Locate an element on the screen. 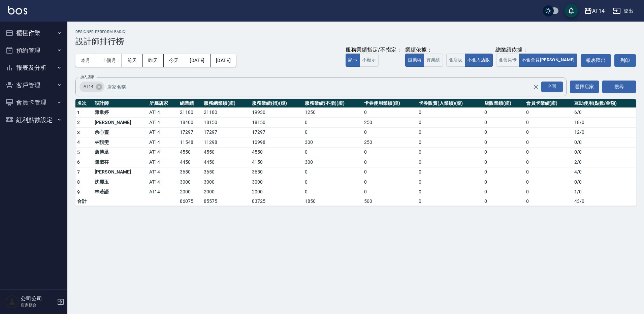  td: 18400 is located at coordinates (191, 123).